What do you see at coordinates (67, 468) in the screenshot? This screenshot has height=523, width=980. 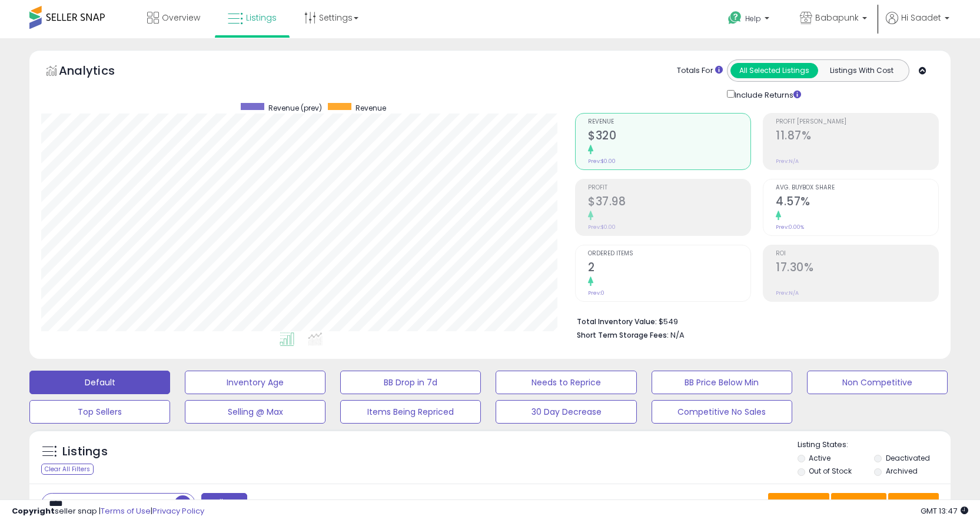 I see `div: Clear All Filters` at bounding box center [67, 468].